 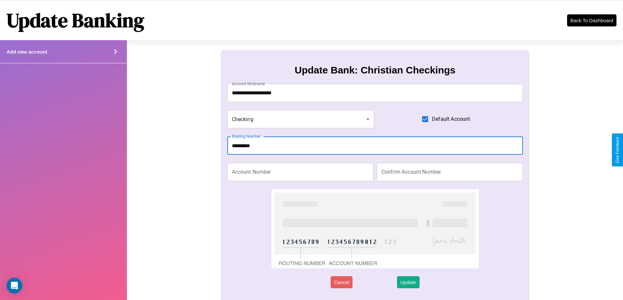 What do you see at coordinates (341, 282) in the screenshot?
I see `button: Cancel` at bounding box center [341, 282].